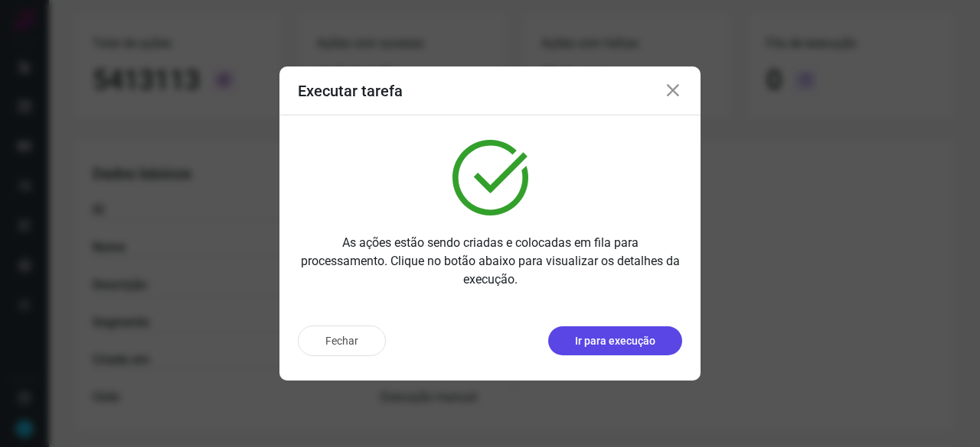 This screenshot has width=980, height=447. I want to click on p: Ir para execução, so click(614, 341).